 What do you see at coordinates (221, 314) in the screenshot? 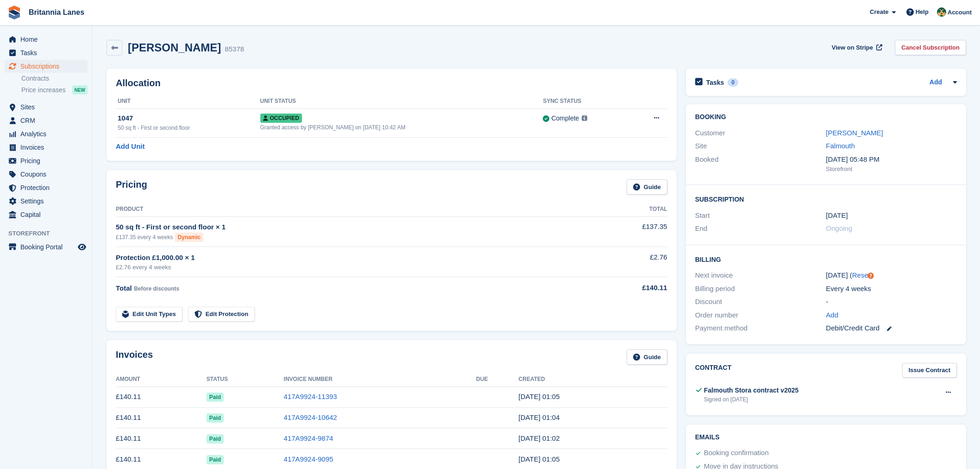
I see `a: Edit Protection` at bounding box center [221, 314].